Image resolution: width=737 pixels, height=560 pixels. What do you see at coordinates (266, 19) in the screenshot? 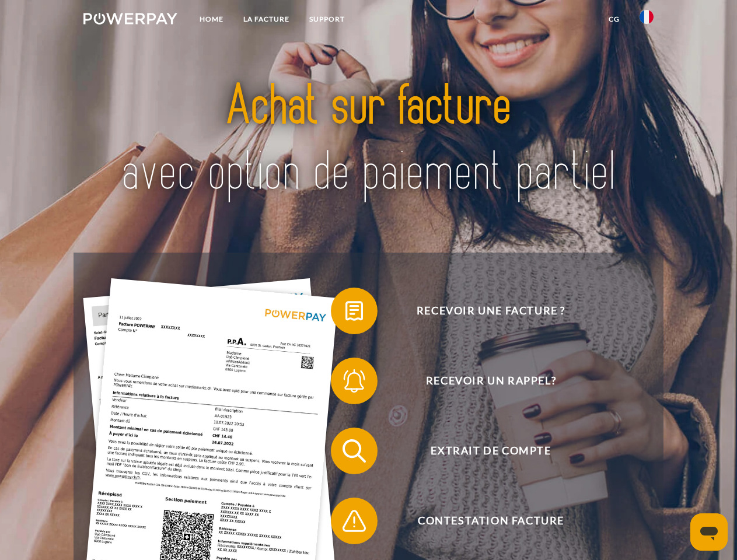
I see `a: LA FACTURE` at bounding box center [266, 19].